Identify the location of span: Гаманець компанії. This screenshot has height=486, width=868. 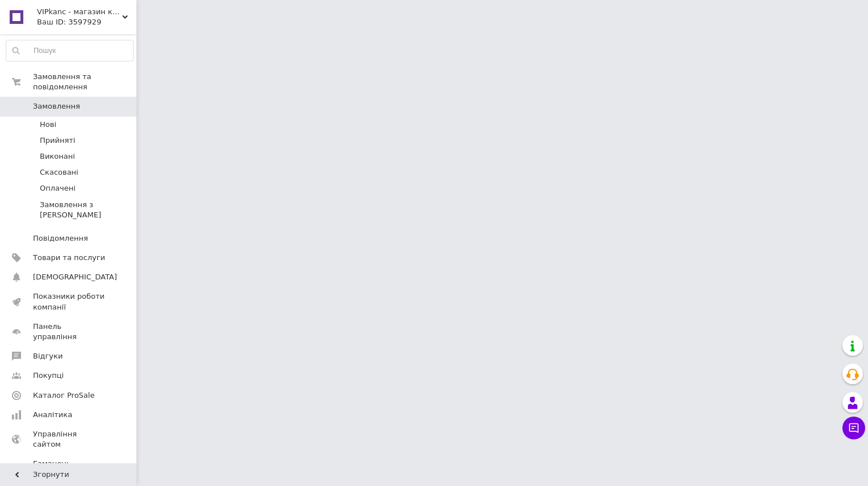
(69, 469).